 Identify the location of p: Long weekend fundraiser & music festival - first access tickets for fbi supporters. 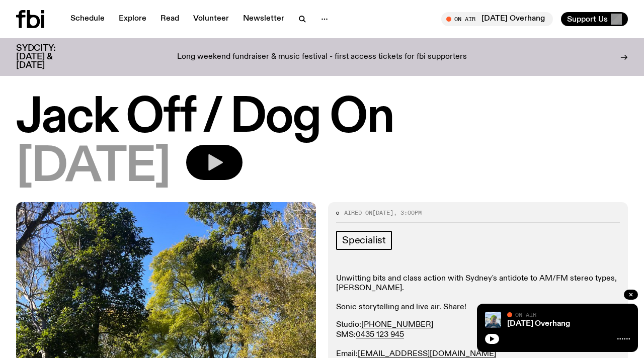
(322, 57).